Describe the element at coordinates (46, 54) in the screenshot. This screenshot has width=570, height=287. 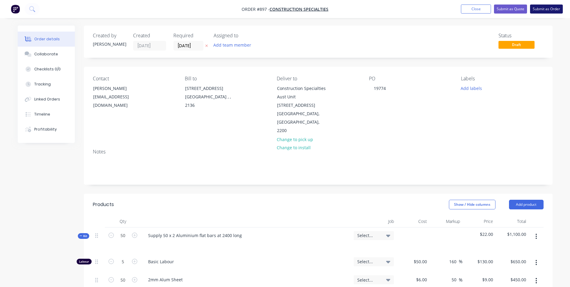
I see `div: Collaborate` at that location.